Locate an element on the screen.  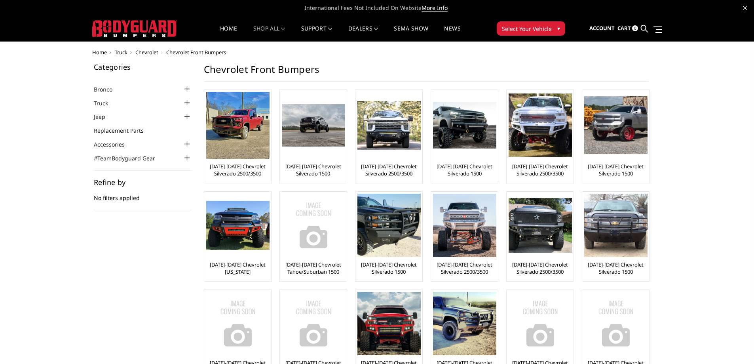
span: 0 is located at coordinates (635, 28).